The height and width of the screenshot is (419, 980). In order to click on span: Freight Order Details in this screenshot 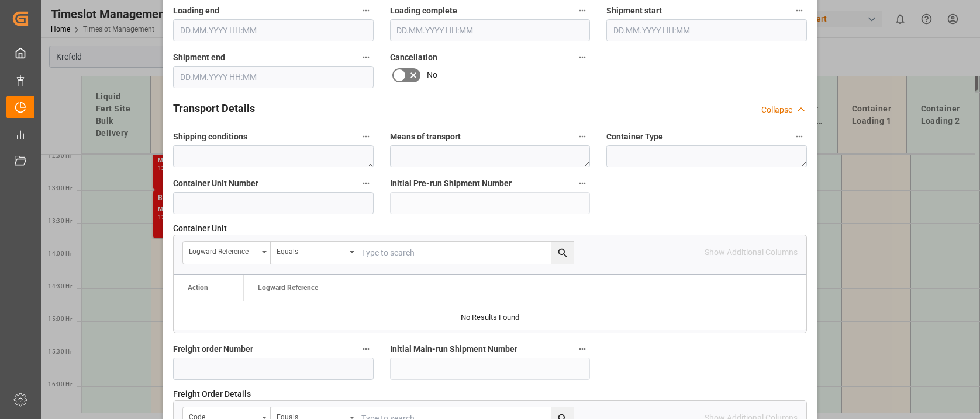, I will do `click(212, 394)`.